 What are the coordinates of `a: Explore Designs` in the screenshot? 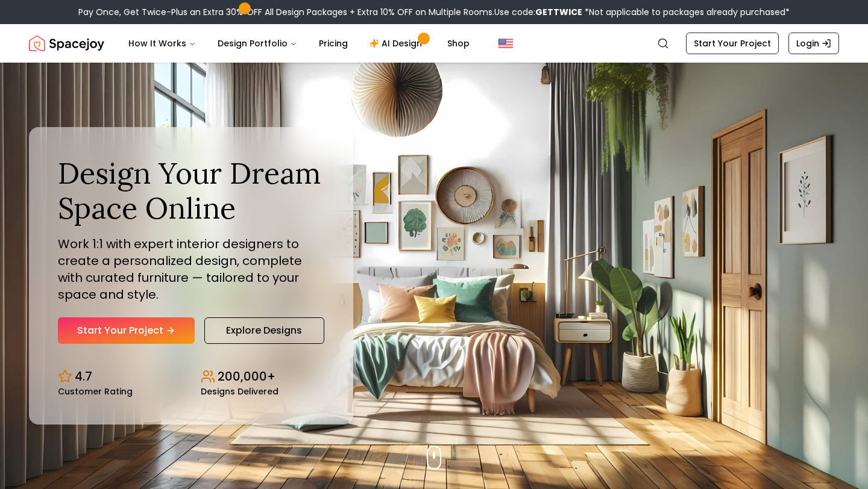 It's located at (264, 331).